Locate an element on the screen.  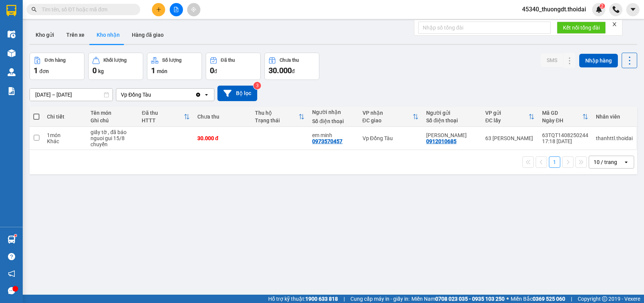
span: plus is located at coordinates (158, 9).